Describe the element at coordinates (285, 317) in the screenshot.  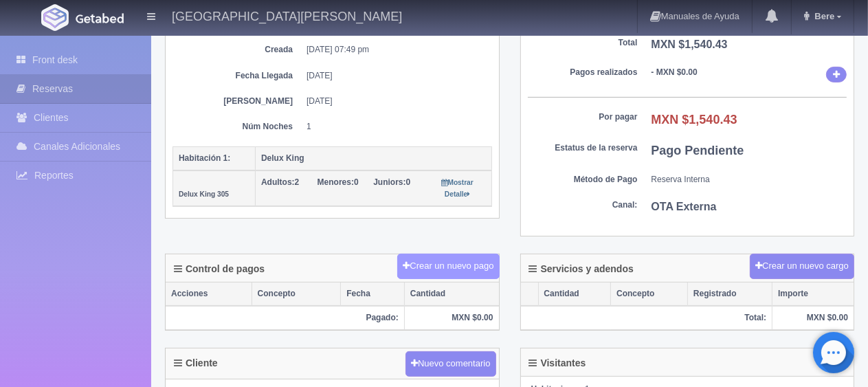
I see `th: Pagado:` at that location.